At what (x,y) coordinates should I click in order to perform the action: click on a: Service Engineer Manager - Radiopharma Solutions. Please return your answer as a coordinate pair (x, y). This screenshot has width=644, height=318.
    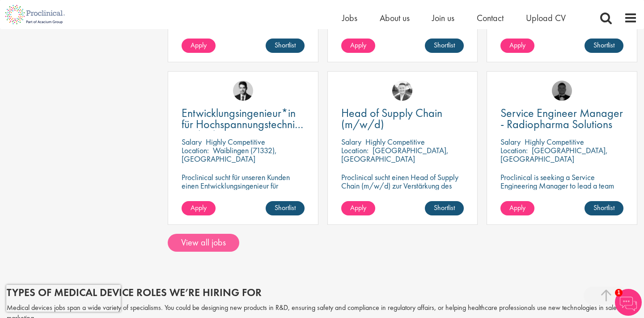
    Looking at the image, I should click on (562, 118).